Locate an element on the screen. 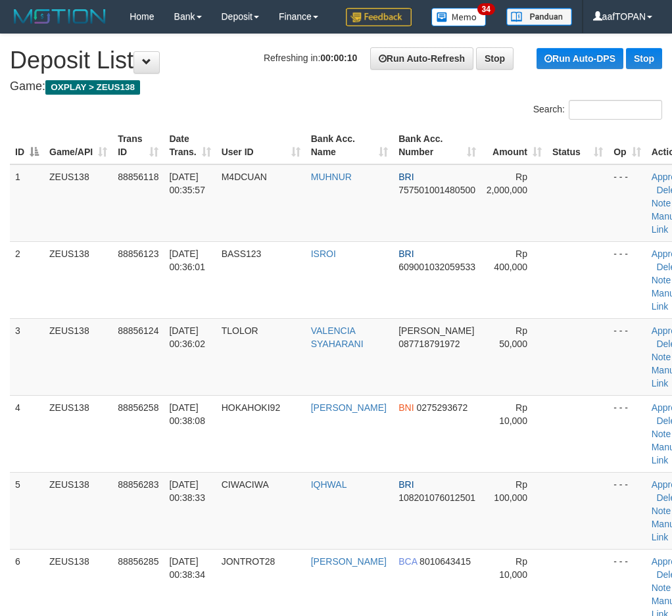 Image resolution: width=672 pixels, height=616 pixels. span: Refreshing in: is located at coordinates (310, 58).